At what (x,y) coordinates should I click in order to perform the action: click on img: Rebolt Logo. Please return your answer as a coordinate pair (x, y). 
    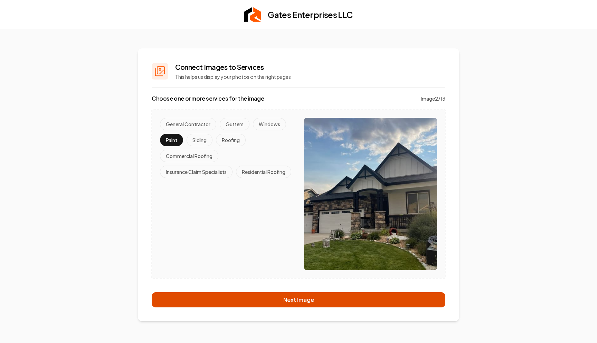
    Looking at the image, I should click on (253, 15).